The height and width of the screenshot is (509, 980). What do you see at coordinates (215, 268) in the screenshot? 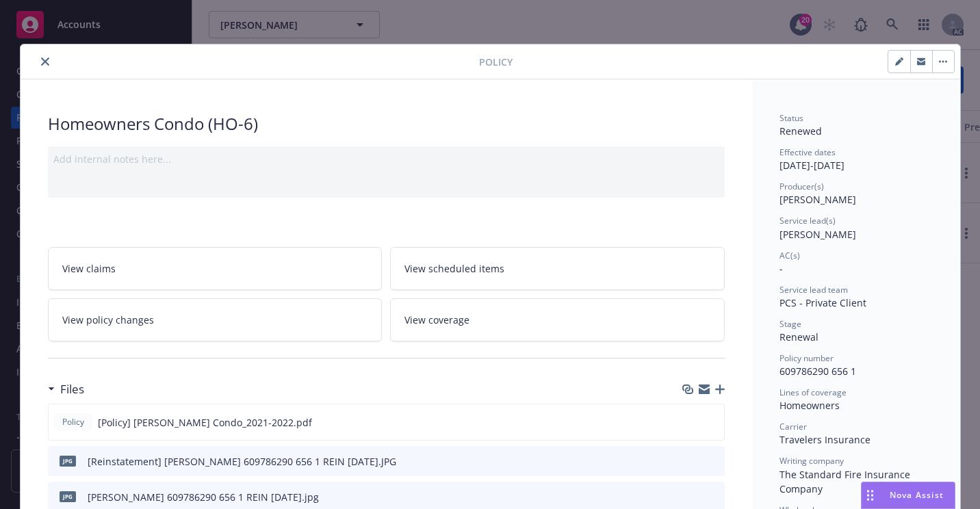
I see `a: View claims` at bounding box center [215, 268].